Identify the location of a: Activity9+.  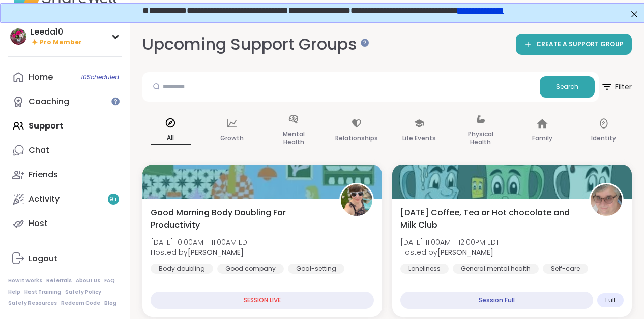
(65, 199).